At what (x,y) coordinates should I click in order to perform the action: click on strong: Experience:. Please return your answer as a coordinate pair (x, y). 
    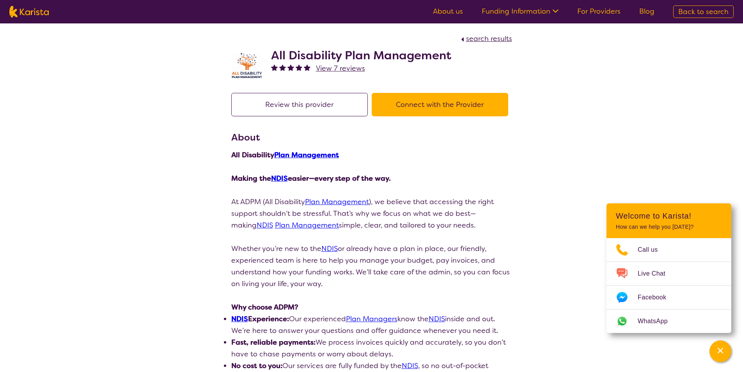
    Looking at the image, I should click on (260, 319).